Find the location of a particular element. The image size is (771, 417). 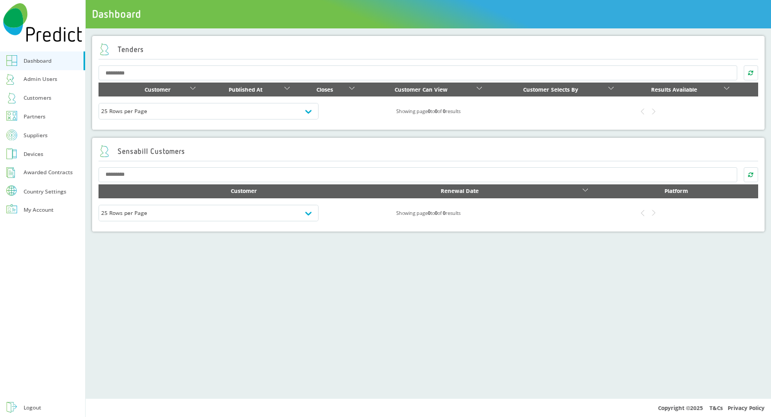

div: Platform is located at coordinates (676, 191).